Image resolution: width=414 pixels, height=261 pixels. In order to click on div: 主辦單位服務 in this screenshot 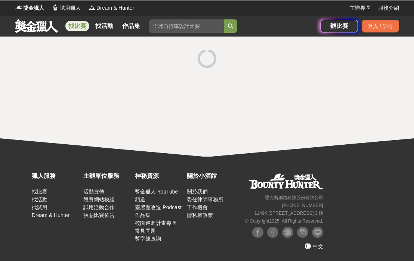, I will do `click(107, 176)`.